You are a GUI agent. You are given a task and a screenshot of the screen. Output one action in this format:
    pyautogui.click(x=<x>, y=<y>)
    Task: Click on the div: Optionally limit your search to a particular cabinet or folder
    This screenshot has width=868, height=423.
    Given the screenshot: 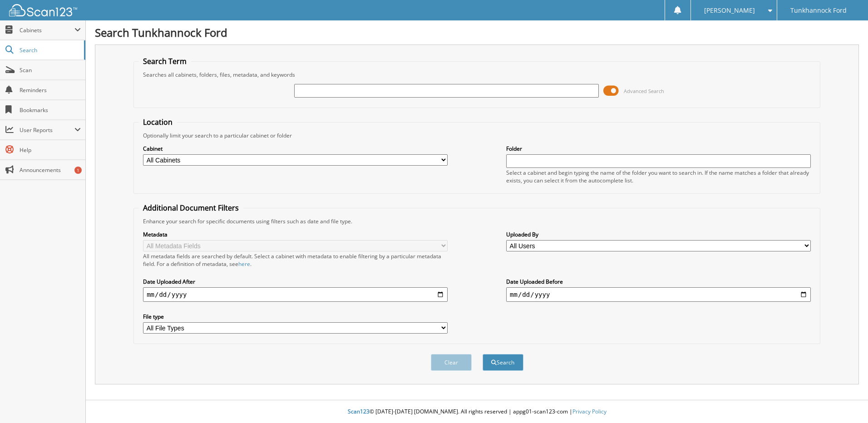 What is the action you would take?
    pyautogui.click(x=477, y=135)
    